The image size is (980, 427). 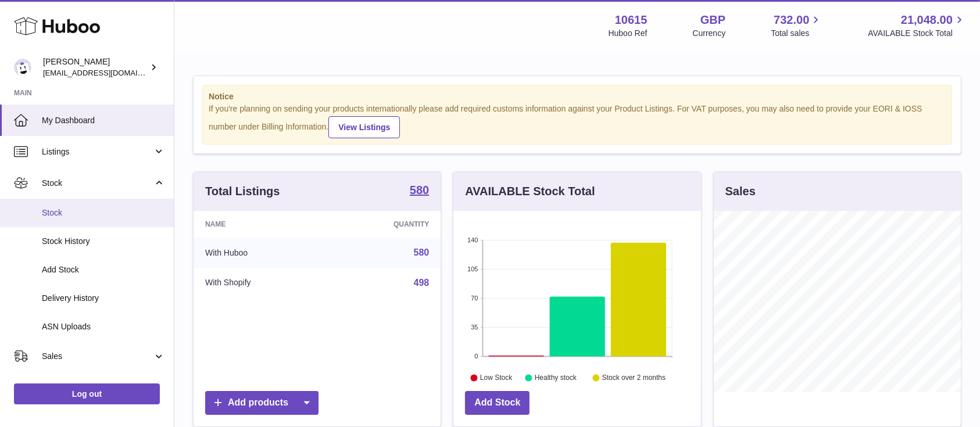 What do you see at coordinates (497, 403) in the screenshot?
I see `a: Add Stock` at bounding box center [497, 403].